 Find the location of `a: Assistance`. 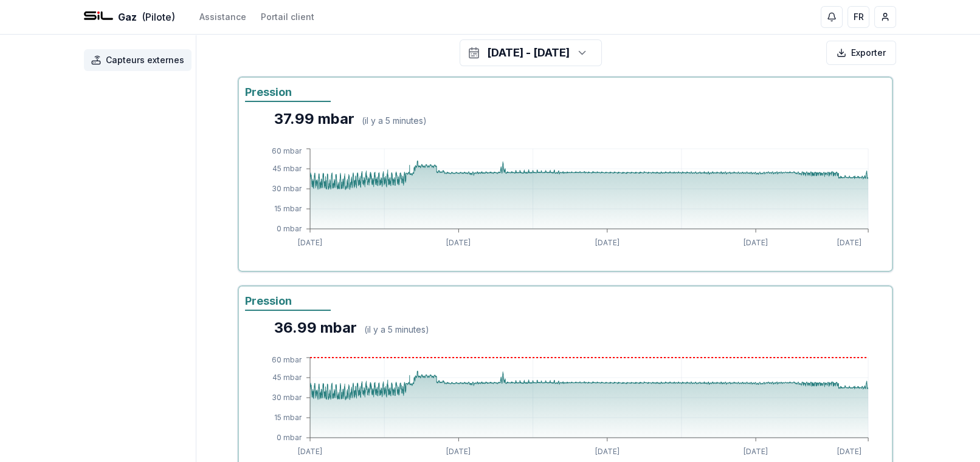

a: Assistance is located at coordinates (223, 17).